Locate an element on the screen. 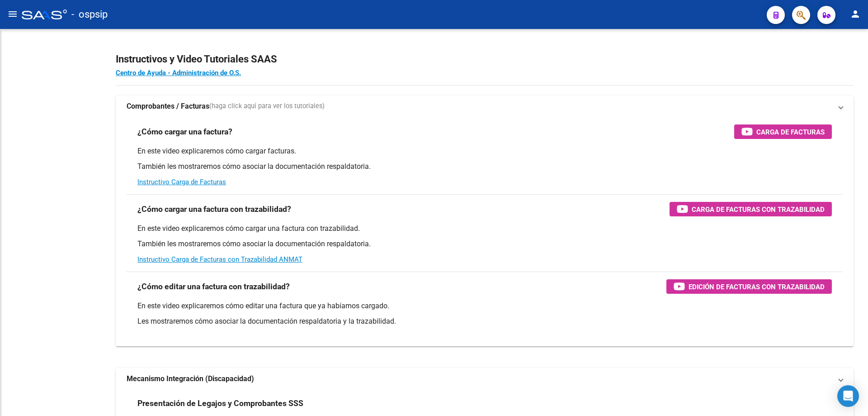  span: - ospsip is located at coordinates (90, 14).